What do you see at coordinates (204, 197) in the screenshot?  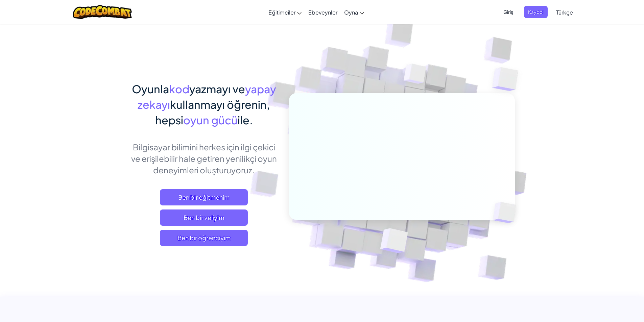 I see `a: Ben bir eğitmenim` at bounding box center [204, 197].